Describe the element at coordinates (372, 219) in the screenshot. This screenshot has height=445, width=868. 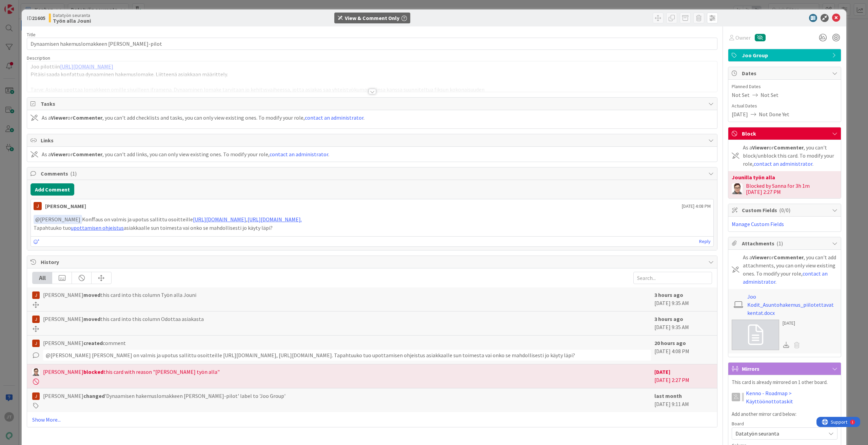
I see `p: Konffaus on valmis ja upotus sallittu osoitteille ,` at that location.